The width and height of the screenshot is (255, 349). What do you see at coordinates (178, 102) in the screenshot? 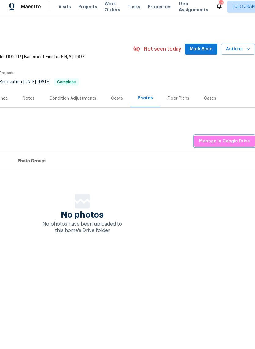
I see `div: Floor Plans` at bounding box center [178, 102].